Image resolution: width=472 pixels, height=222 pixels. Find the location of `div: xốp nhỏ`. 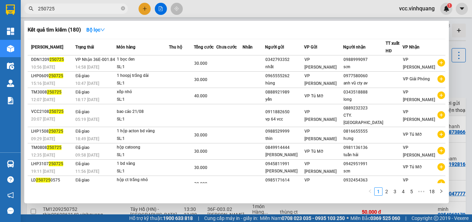

div: xốp nhỏ is located at coordinates (143, 92).